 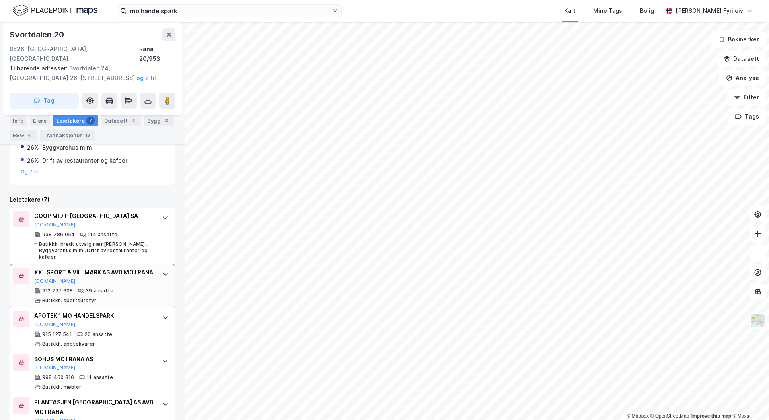 I want to click on div: Kontrollprogram for chat, so click(x=749, y=401).